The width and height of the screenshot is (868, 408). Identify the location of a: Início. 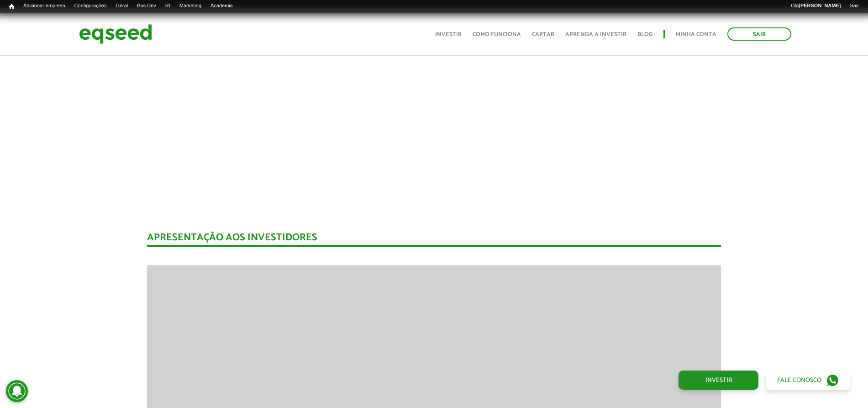
(11, 6).